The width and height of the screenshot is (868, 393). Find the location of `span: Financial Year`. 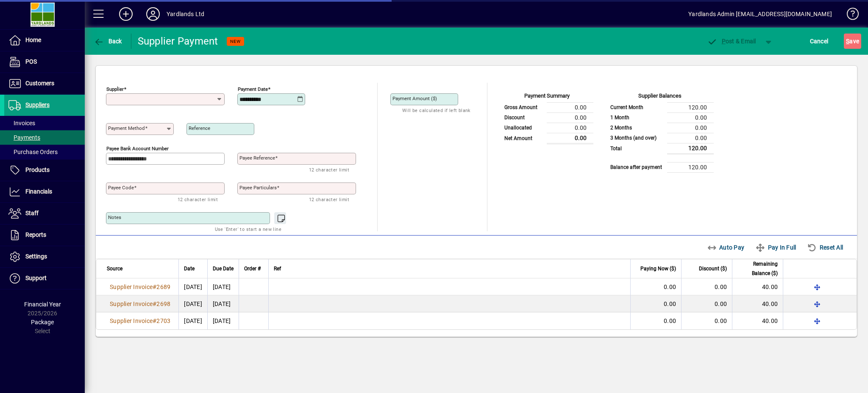

span: Financial Year is located at coordinates (42, 304).